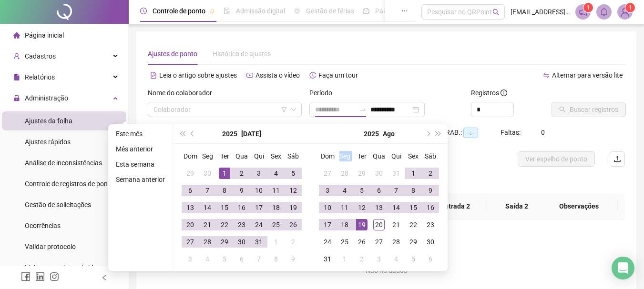 This screenshot has height=289, width=644. Describe the element at coordinates (344, 259) in the screenshot. I see `div: 1` at that location.